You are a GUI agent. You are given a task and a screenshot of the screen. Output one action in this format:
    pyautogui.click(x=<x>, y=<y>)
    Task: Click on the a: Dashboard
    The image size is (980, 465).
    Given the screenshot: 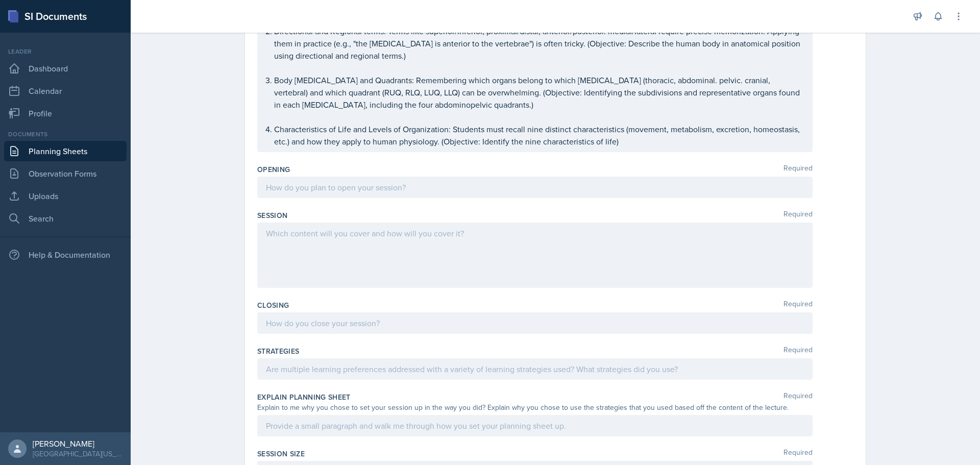 What is the action you would take?
    pyautogui.click(x=66, y=68)
    